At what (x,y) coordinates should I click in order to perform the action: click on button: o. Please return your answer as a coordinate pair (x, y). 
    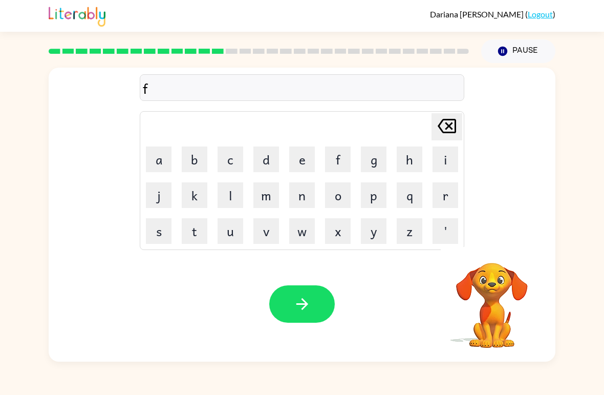
    Looking at the image, I should click on (338, 195).